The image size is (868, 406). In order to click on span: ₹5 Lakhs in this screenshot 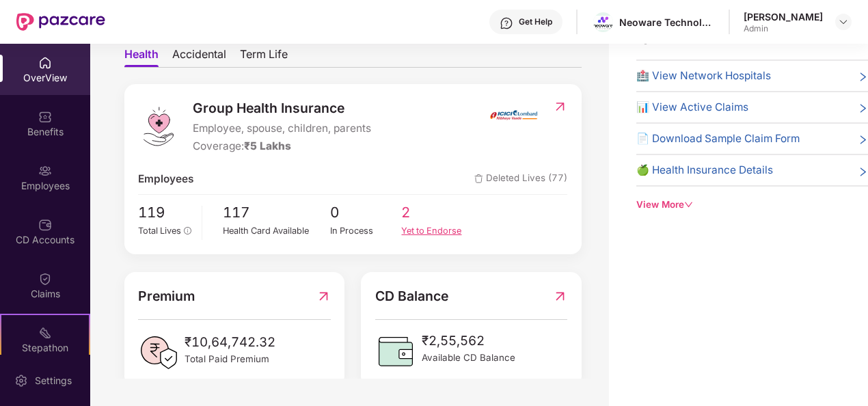, I will do `click(267, 146)`.